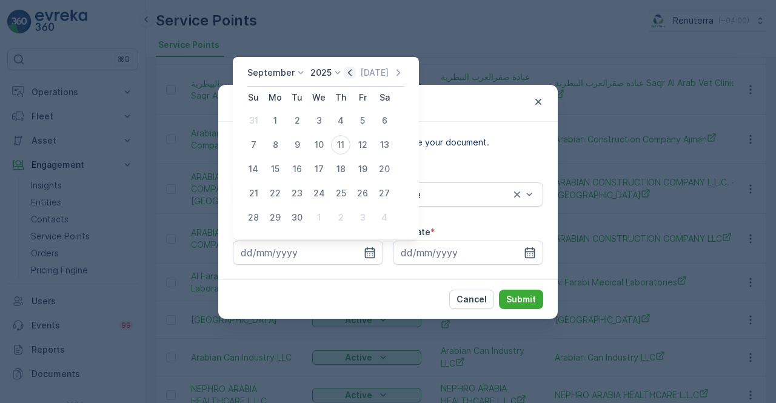  I want to click on div: 11, so click(341, 145).